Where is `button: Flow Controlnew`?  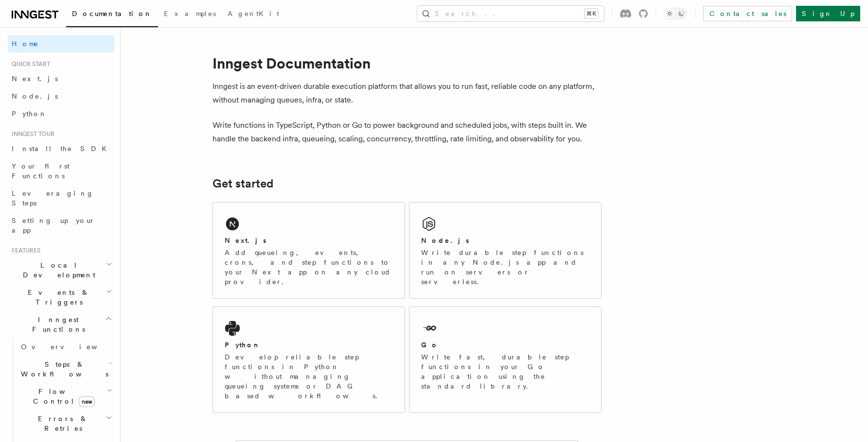 button: Flow Controlnew is located at coordinates (66, 396).